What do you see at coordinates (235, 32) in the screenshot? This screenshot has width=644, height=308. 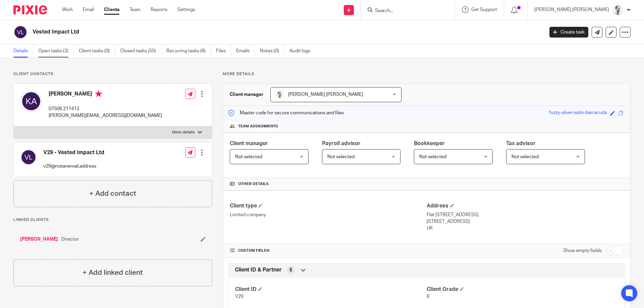 I see `h2: Vested Impact Ltd` at bounding box center [235, 32].